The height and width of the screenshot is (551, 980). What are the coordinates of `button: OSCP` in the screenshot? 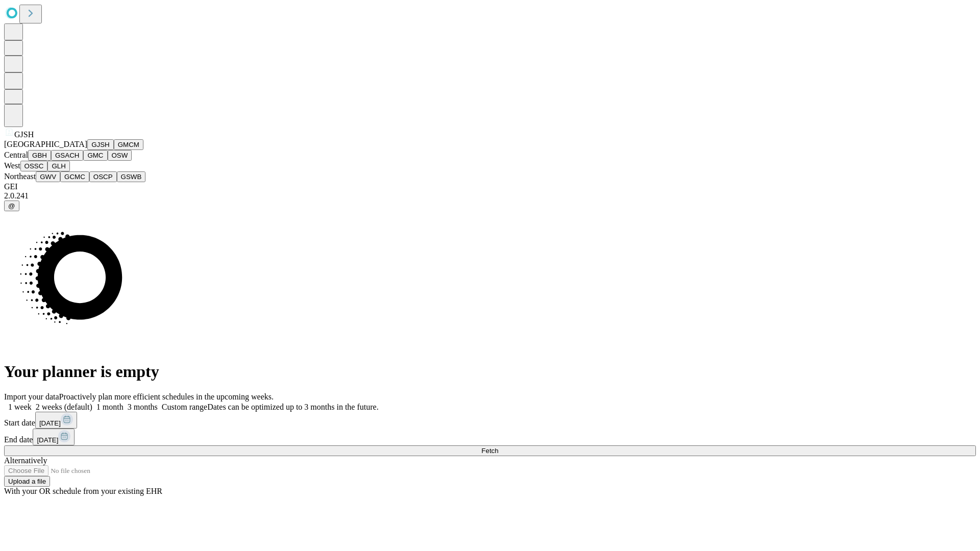 It's located at (103, 176).